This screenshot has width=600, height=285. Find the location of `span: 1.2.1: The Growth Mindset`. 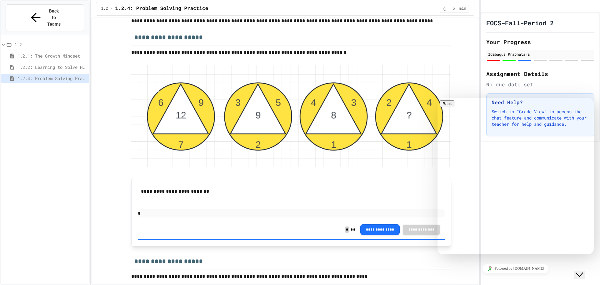

span: 1.2.1: The Growth Mindset is located at coordinates (52, 56).